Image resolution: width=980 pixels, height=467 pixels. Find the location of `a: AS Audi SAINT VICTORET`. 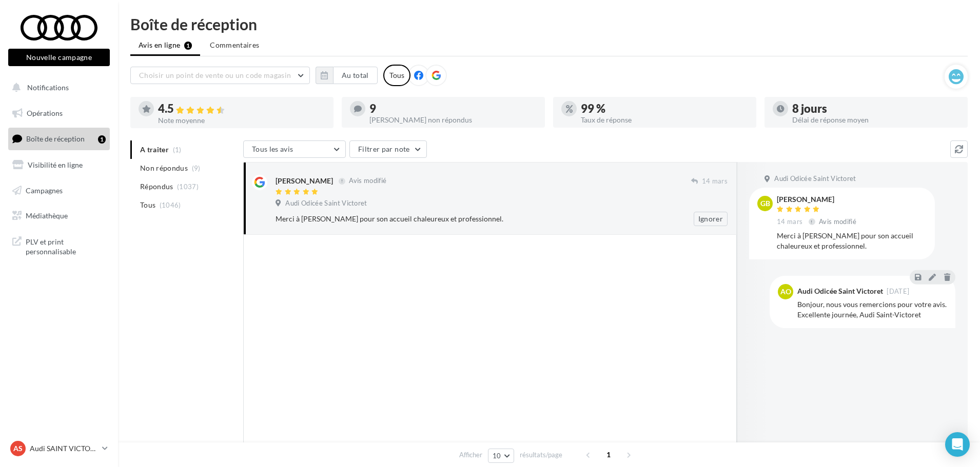

a: AS Audi SAINT VICTORET is located at coordinates (59, 449).